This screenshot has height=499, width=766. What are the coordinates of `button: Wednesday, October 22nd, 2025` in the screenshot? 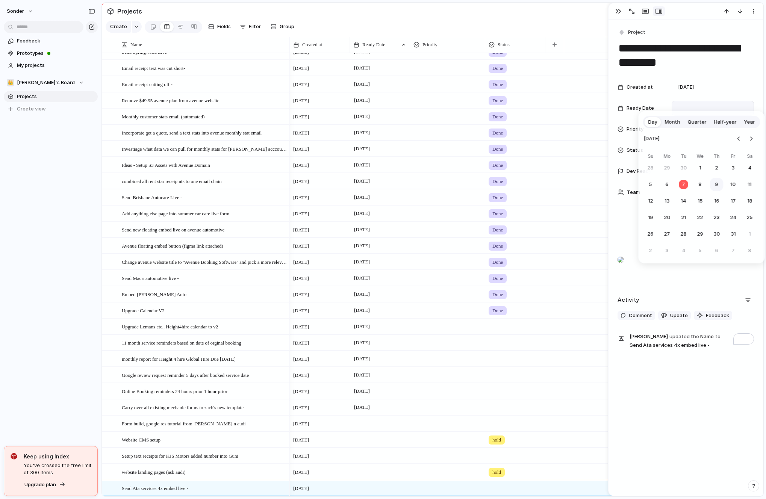 It's located at (700, 218).